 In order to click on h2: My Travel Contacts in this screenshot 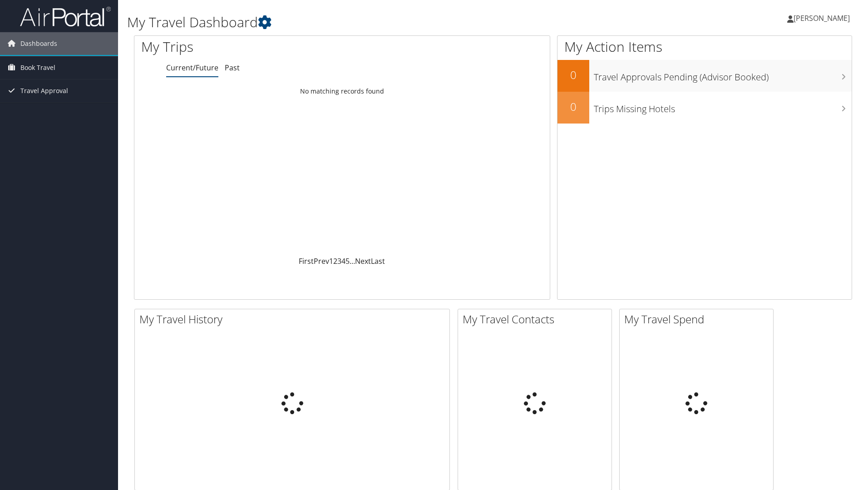, I will do `click(537, 319)`.